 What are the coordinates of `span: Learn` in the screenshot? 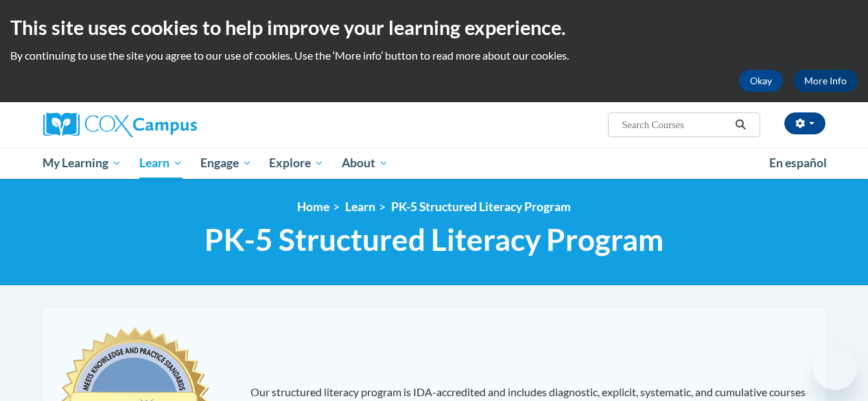 It's located at (161, 163).